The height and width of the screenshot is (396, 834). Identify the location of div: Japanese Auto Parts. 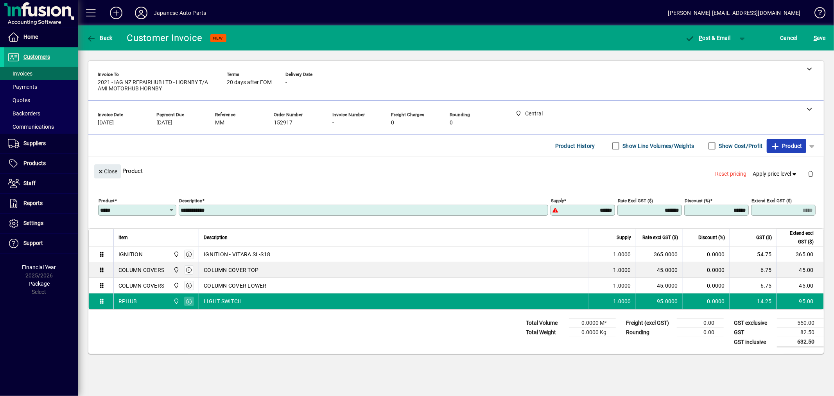
(180, 13).